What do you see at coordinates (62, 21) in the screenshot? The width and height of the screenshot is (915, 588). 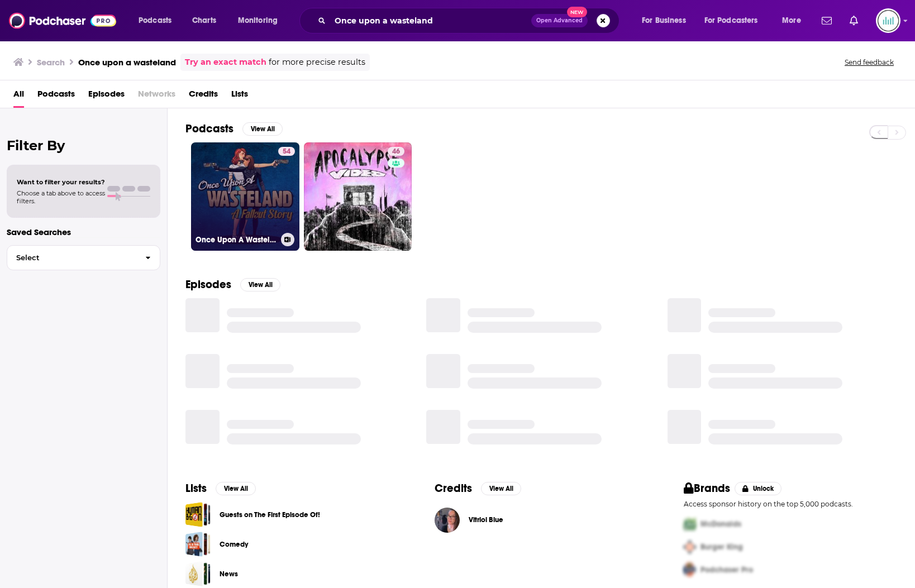 I see `img: Podchaser - Follow, Share and Rate Podcasts` at bounding box center [62, 21].